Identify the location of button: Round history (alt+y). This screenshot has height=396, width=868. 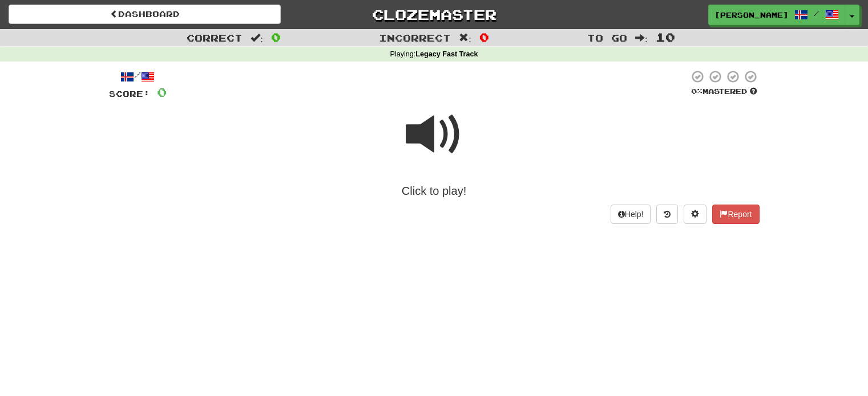
(667, 214).